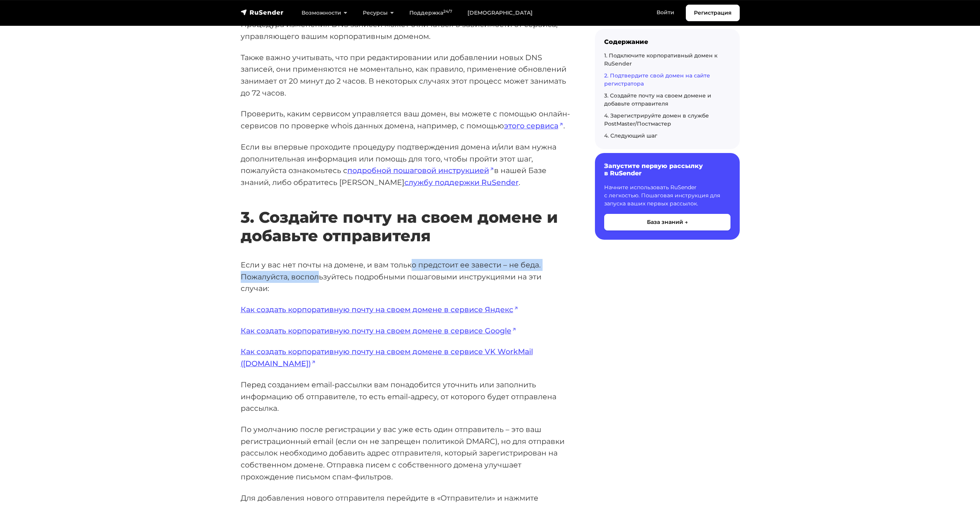 Image resolution: width=980 pixels, height=506 pixels. I want to click on a: 1. Подключите корпоративный домен к RuSender, so click(661, 59).